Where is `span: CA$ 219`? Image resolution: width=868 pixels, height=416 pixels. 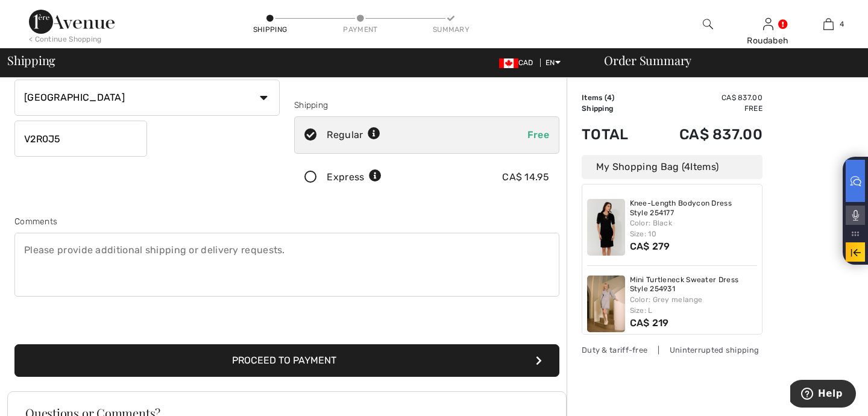
span: CA$ 219 is located at coordinates (649, 323).